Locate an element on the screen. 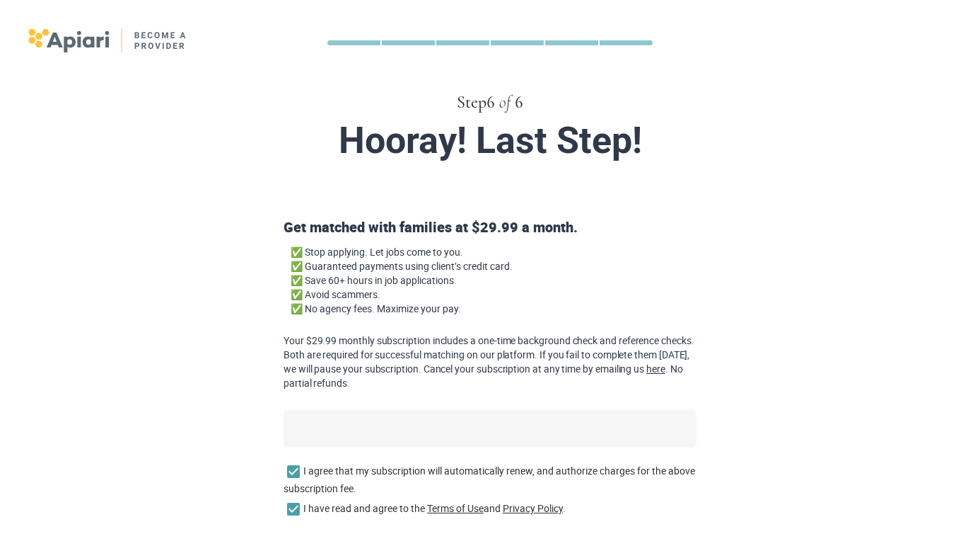 The image size is (980, 534). img: logo is located at coordinates (108, 40).